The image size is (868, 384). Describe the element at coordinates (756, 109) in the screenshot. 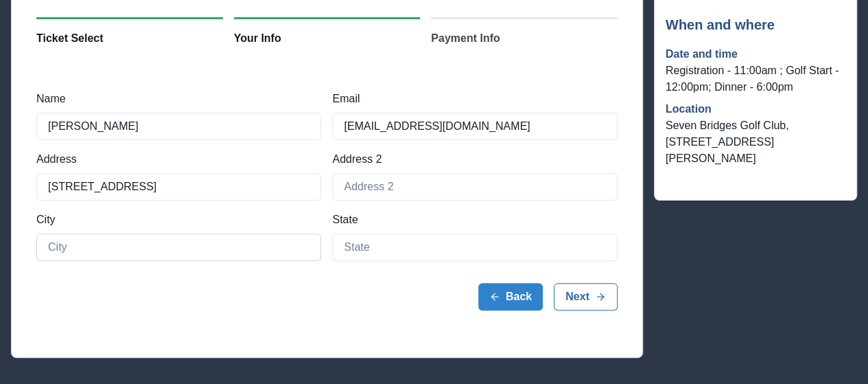

I see `p: Location` at that location.